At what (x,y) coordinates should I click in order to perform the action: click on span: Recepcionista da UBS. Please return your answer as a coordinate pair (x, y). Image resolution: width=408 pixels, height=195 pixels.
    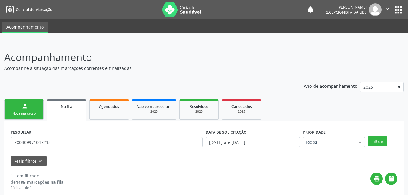
    Looking at the image, I should click on (345, 12).